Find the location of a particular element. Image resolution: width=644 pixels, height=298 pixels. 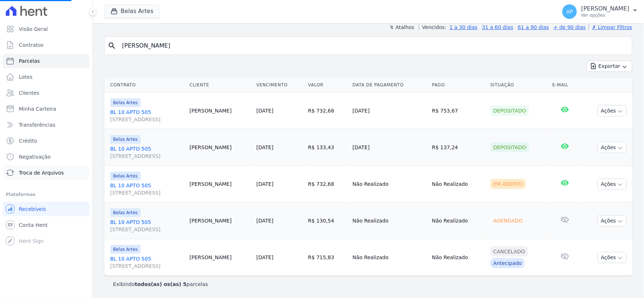

button: Exportar is located at coordinates (610, 66).